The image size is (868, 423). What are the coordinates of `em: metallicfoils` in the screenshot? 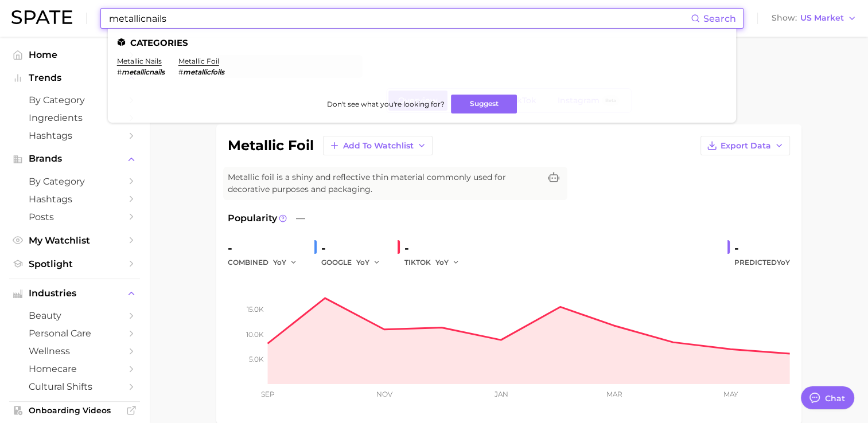 It's located at (204, 72).